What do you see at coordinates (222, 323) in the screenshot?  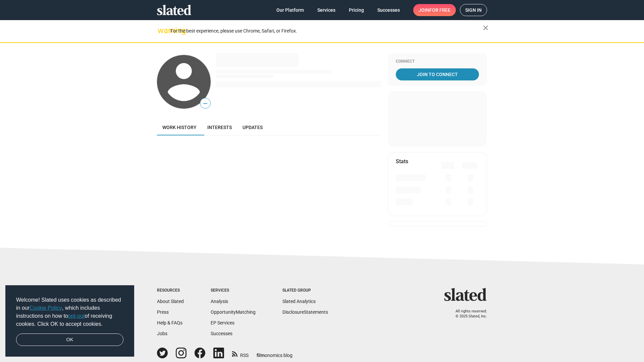 I see `a: EP Services` at bounding box center [222, 323].